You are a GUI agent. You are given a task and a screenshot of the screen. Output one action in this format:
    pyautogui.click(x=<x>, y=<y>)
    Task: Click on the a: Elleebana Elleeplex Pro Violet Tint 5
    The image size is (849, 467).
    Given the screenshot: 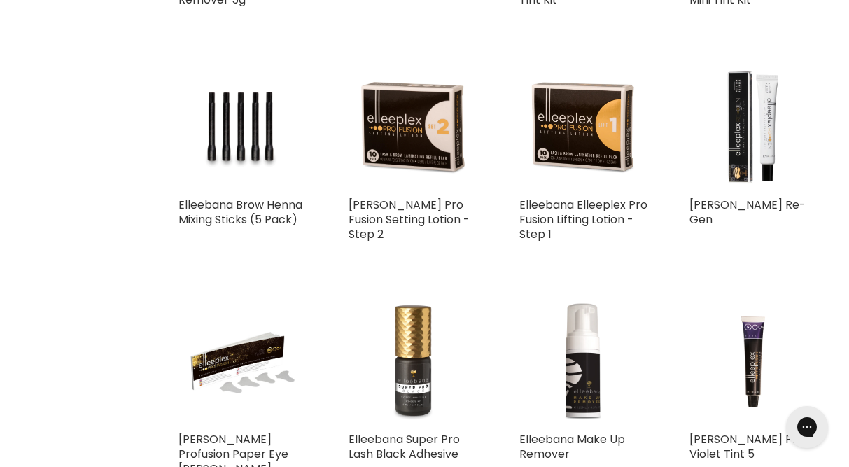 What is the action you would take?
    pyautogui.click(x=753, y=360)
    